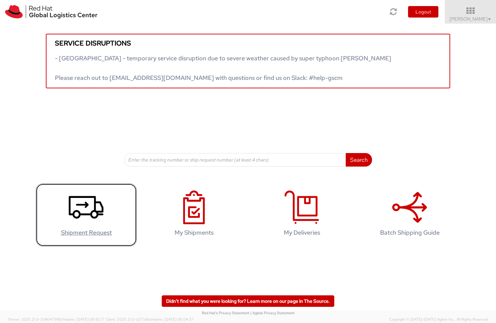  I want to click on span: Client: 2025.21.0-c073d8a, so click(150, 319).